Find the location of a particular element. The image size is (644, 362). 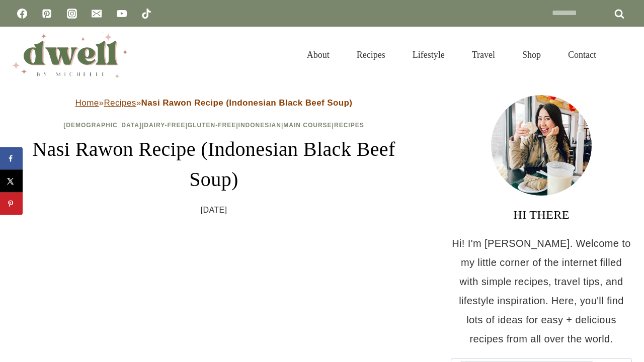

a: DWELL by michelle is located at coordinates (70, 55).